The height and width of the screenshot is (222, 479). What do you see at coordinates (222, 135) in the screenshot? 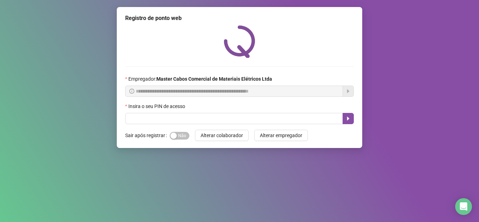
I see `button: Alterar colaborador` at bounding box center [222, 135].